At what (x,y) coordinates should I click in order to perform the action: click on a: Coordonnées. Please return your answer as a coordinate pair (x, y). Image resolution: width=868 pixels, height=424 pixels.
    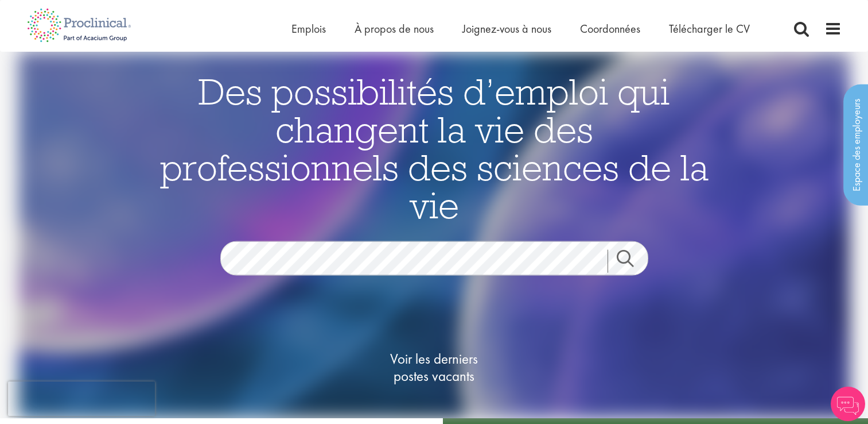
    Looking at the image, I should click on (610, 28).